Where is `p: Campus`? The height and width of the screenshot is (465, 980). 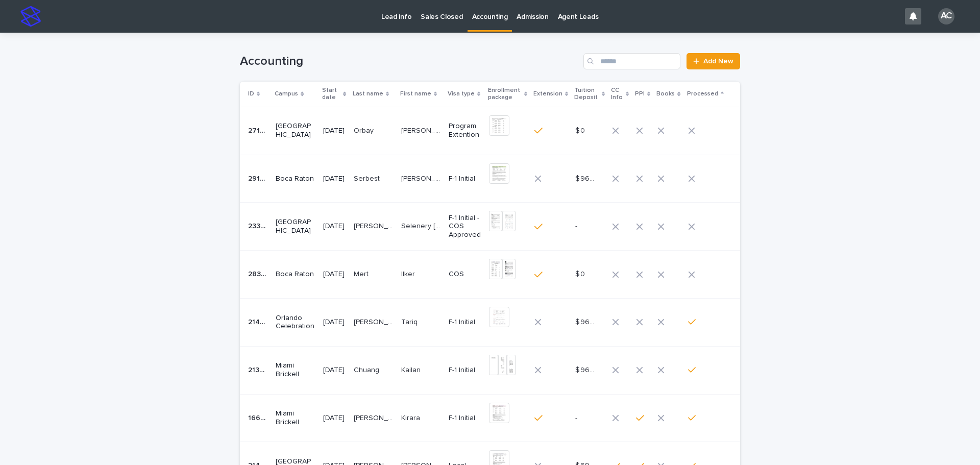 p: Campus is located at coordinates (286, 94).